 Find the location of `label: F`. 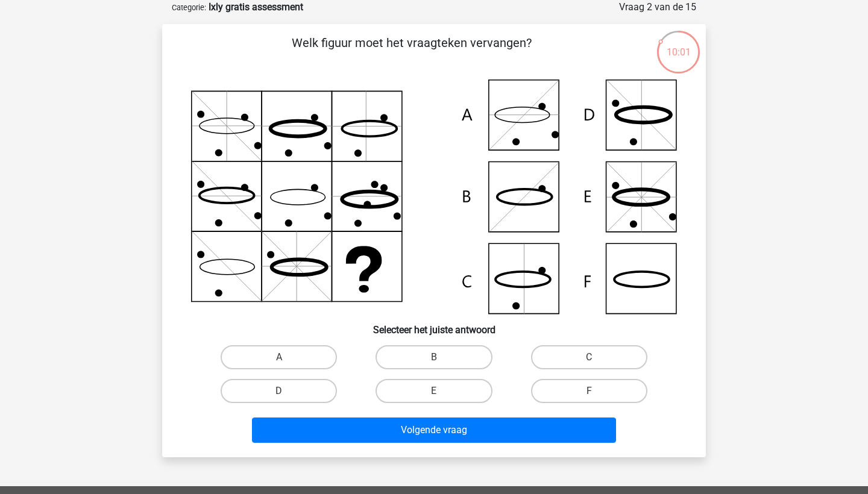

label: F is located at coordinates (588, 391).